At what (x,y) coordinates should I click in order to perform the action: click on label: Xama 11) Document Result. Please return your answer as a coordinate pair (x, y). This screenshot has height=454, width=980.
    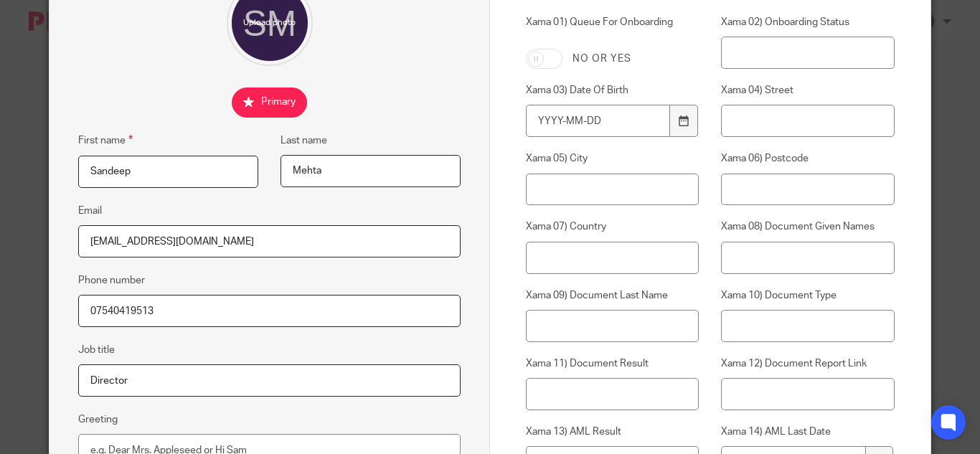
    Looking at the image, I should click on (612, 364).